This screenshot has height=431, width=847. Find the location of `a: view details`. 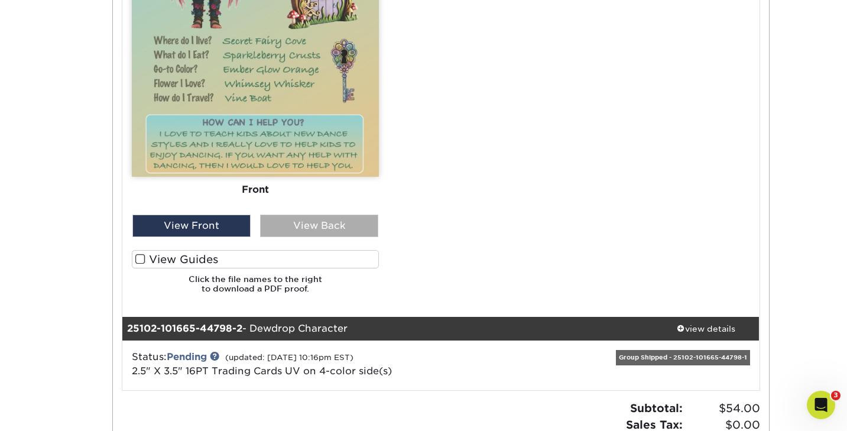

a: view details is located at coordinates (706, 328).